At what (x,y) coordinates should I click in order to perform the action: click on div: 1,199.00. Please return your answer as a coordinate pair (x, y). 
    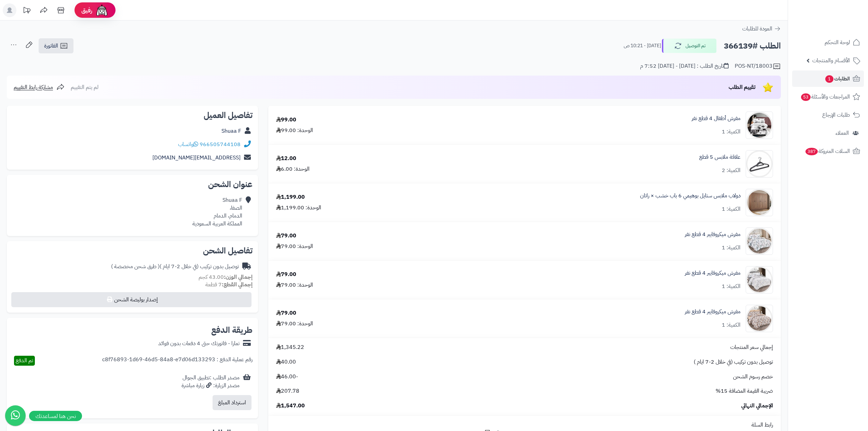
    Looking at the image, I should click on (291, 197).